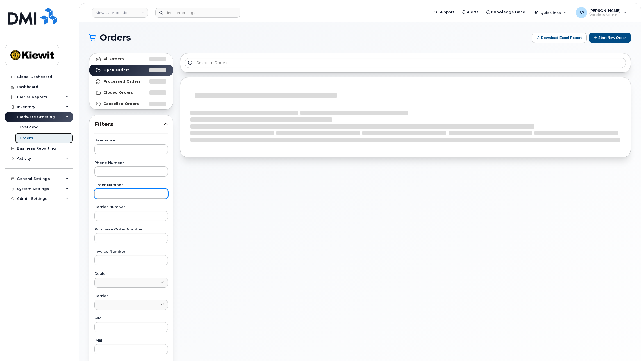  Describe the element at coordinates (117, 70) in the screenshot. I see `strong: Open Orders` at that location.